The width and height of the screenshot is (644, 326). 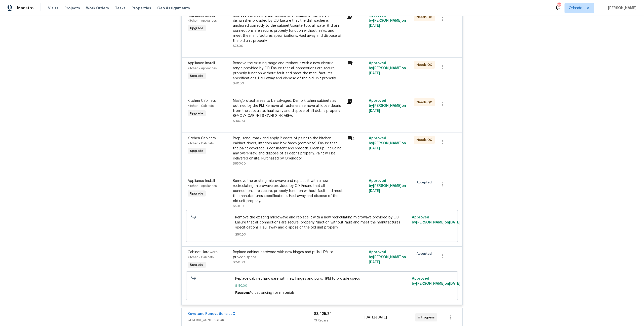 What do you see at coordinates (239, 164) in the screenshot?
I see `span: $650.00` at bounding box center [239, 164].